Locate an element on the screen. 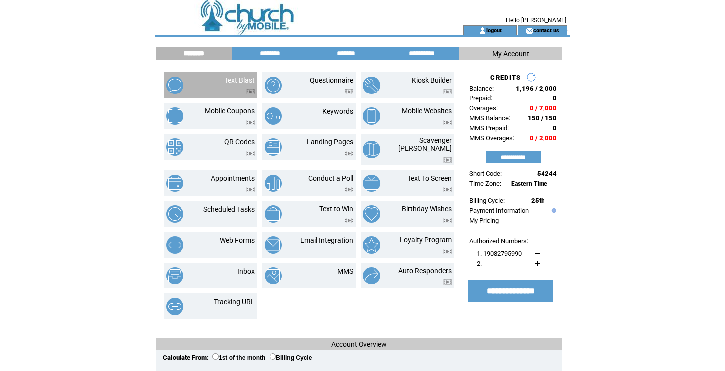  img: mms.png is located at coordinates (273, 275).